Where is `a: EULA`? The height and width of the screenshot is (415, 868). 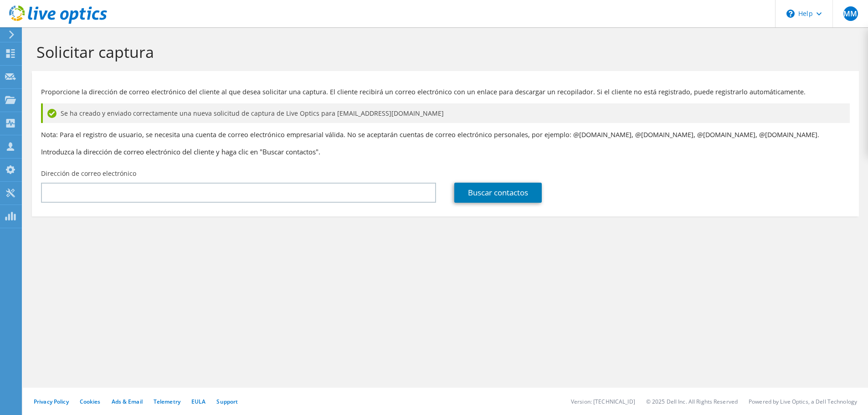
a: EULA is located at coordinates (198, 401).